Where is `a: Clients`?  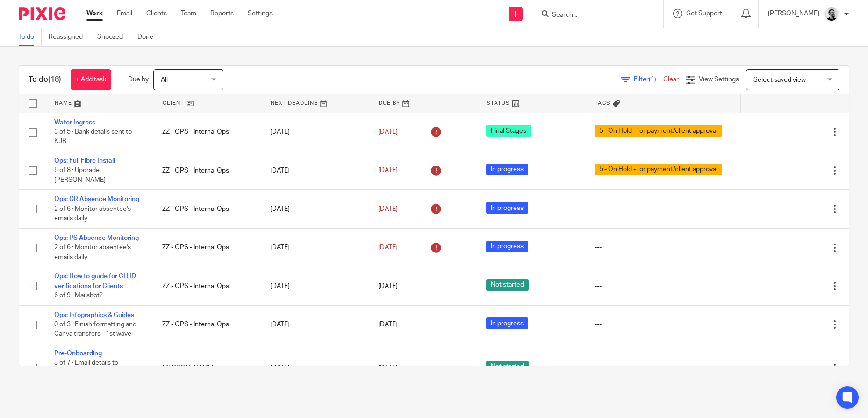 a: Clients is located at coordinates (157, 13).